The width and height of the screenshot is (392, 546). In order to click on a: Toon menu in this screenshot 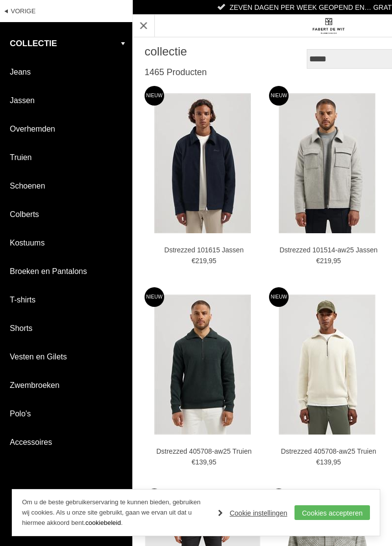, I will do `click(144, 25)`.